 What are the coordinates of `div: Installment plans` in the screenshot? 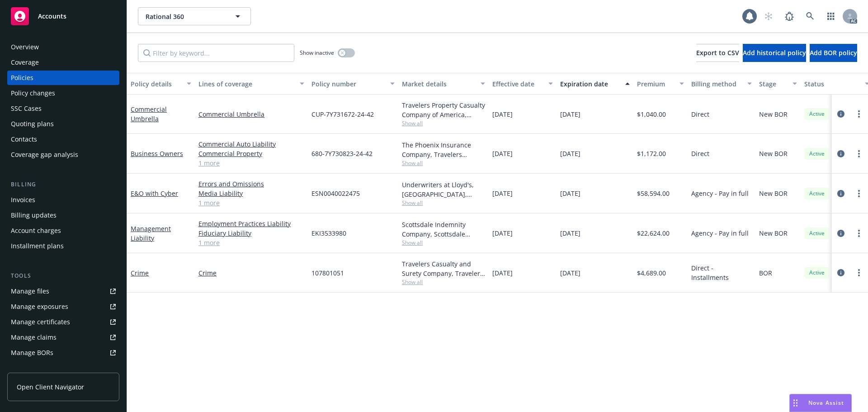 It's located at (37, 246).